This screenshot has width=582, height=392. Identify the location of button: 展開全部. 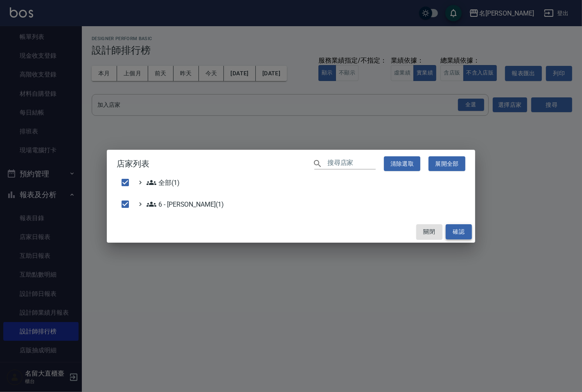
(447, 163).